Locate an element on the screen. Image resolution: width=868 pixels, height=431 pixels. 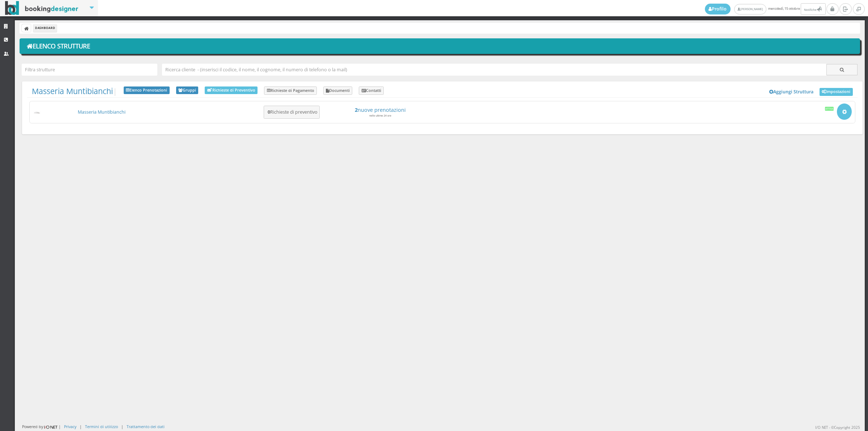
input: Filtra strutture is located at coordinates (90, 69).